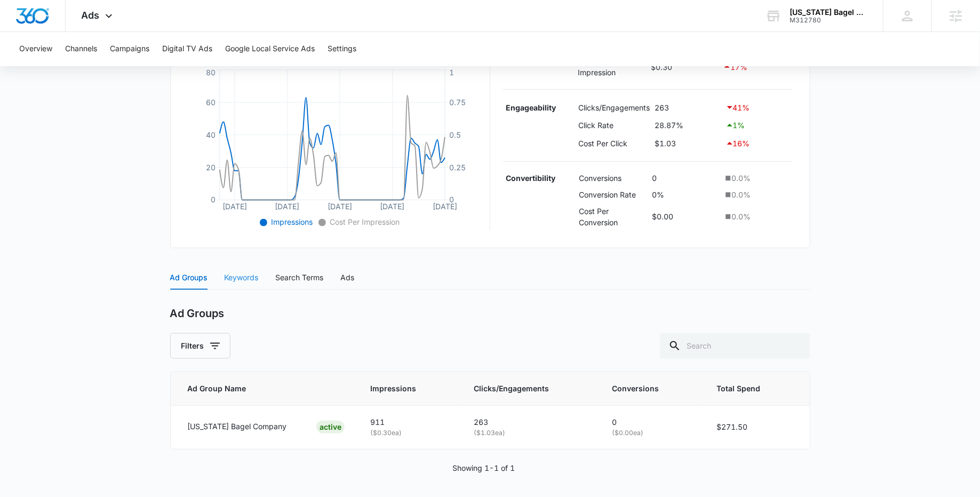 This screenshot has width=980, height=497. Describe the element at coordinates (685, 217) in the screenshot. I see `td: $0.00` at that location.